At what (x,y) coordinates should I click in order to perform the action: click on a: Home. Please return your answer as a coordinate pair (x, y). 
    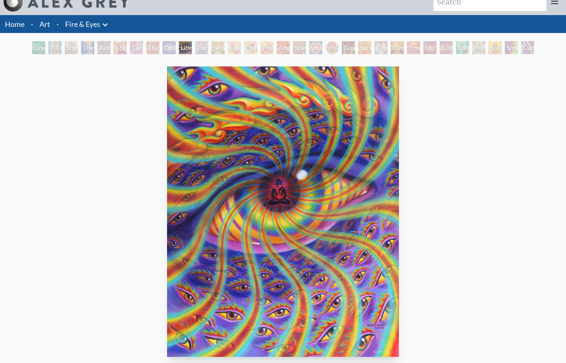
    Looking at the image, I should click on (15, 24).